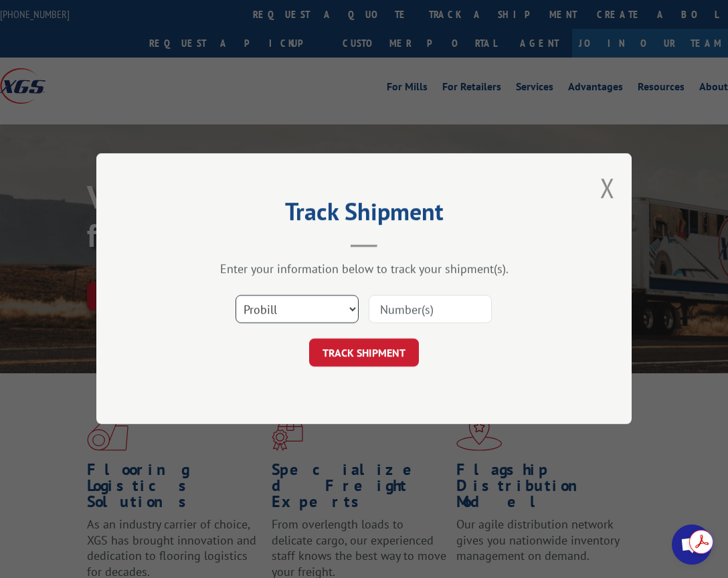 The image size is (728, 578). I want to click on input: Number(s), so click(430, 310).